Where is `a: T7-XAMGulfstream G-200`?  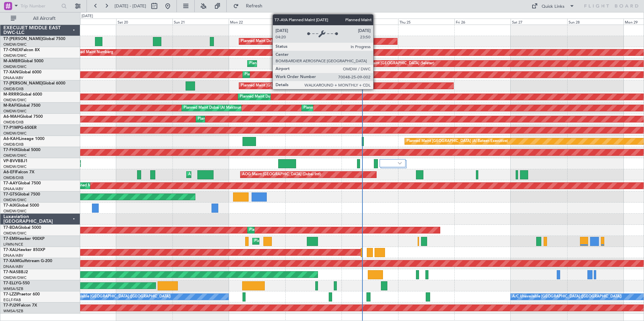 a: T7-XAMGulfstream G-200 is located at coordinates (27, 261).